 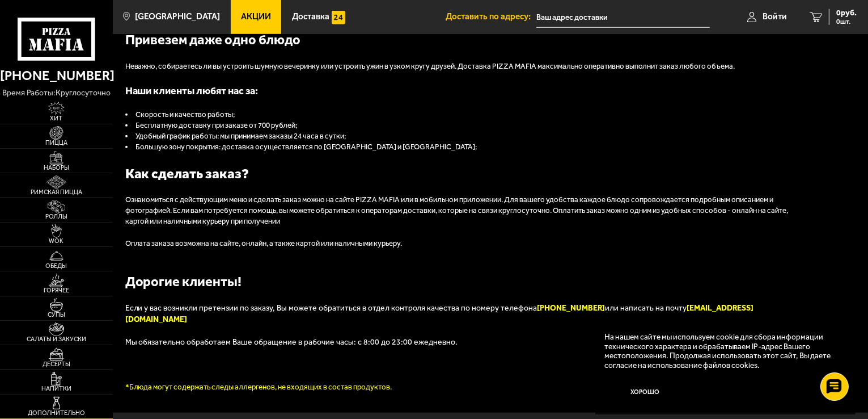 What do you see at coordinates (439, 313) in the screenshot?
I see `span: или написать на почту` at bounding box center [439, 313].